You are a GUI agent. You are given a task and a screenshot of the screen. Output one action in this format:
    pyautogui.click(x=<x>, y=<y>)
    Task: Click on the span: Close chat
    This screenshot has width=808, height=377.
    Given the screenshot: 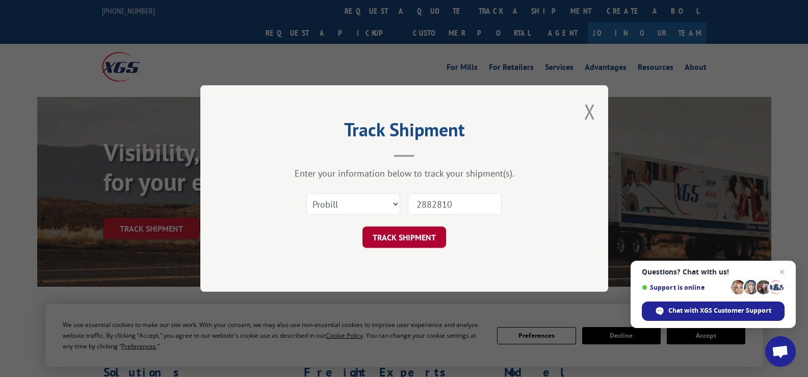 What is the action you would take?
    pyautogui.click(x=782, y=272)
    